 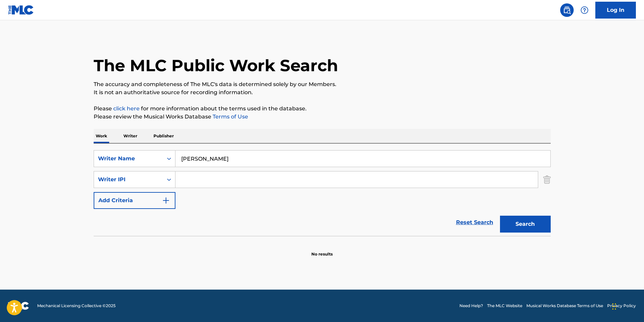 I want to click on div: Writer IPI, so click(x=129, y=180).